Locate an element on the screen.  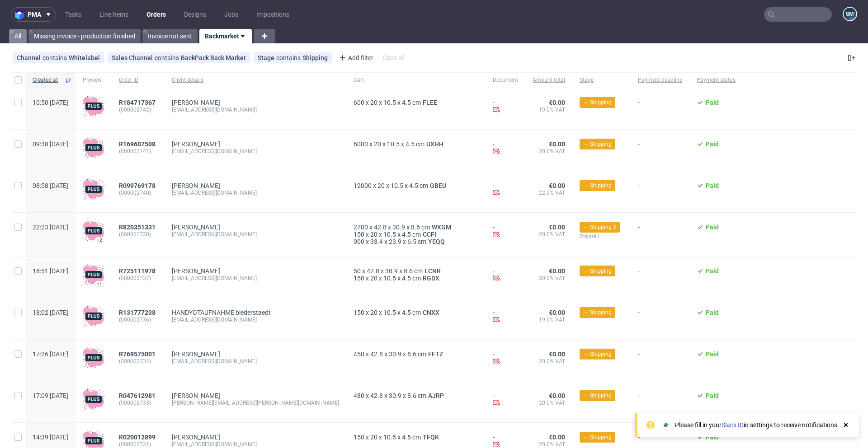
span: (000002733) is located at coordinates (138, 403).